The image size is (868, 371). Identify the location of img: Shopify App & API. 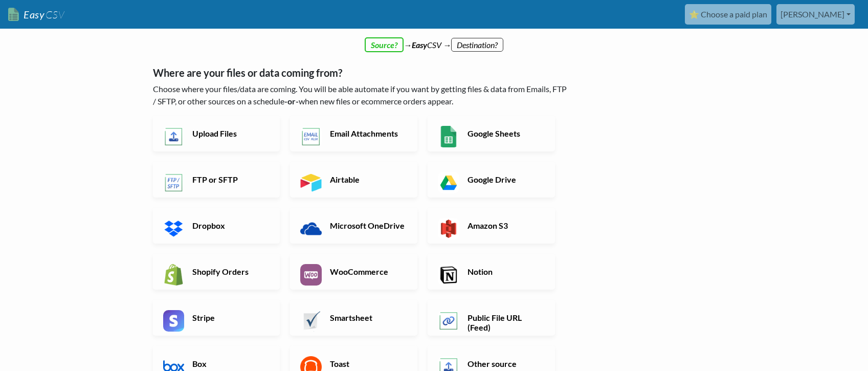
(174, 275).